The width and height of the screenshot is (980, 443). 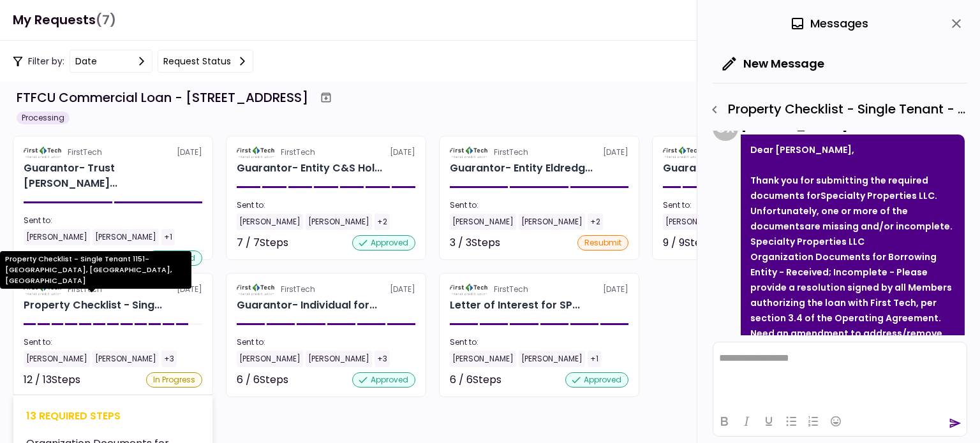 What do you see at coordinates (132, 61) in the screenshot?
I see `div: Filter by:` at bounding box center [132, 61].